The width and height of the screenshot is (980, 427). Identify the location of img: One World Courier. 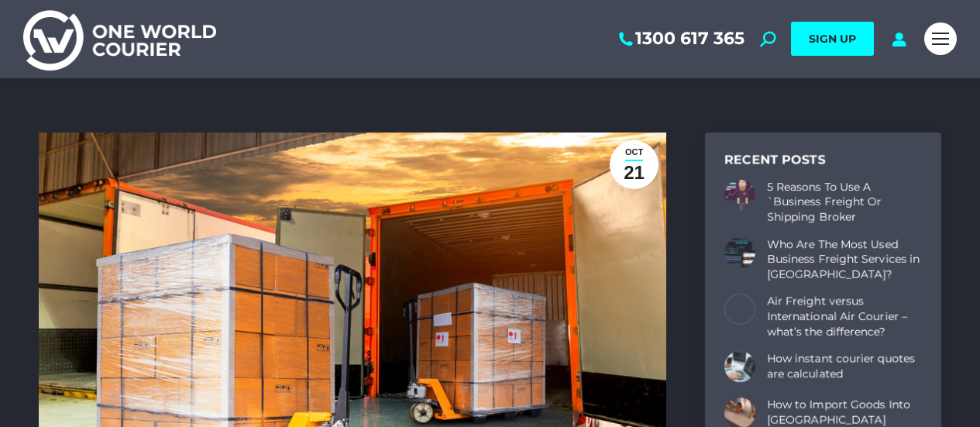
(119, 38).